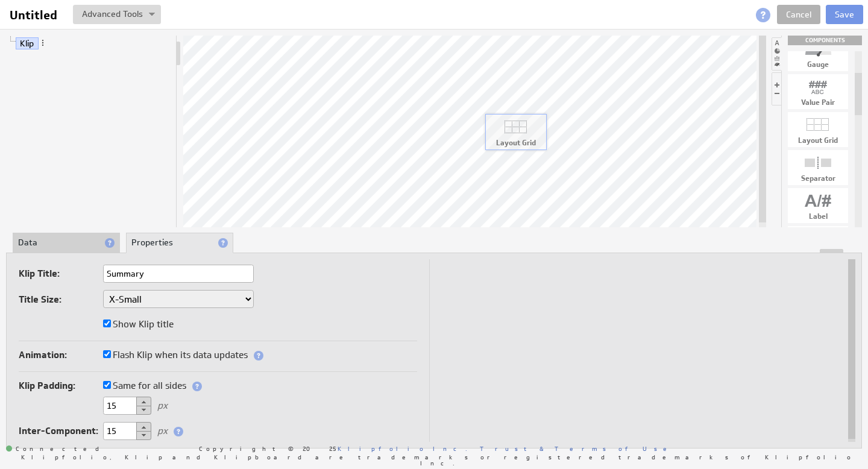 The width and height of the screenshot is (868, 469). I want to click on li: Properties, so click(180, 243).